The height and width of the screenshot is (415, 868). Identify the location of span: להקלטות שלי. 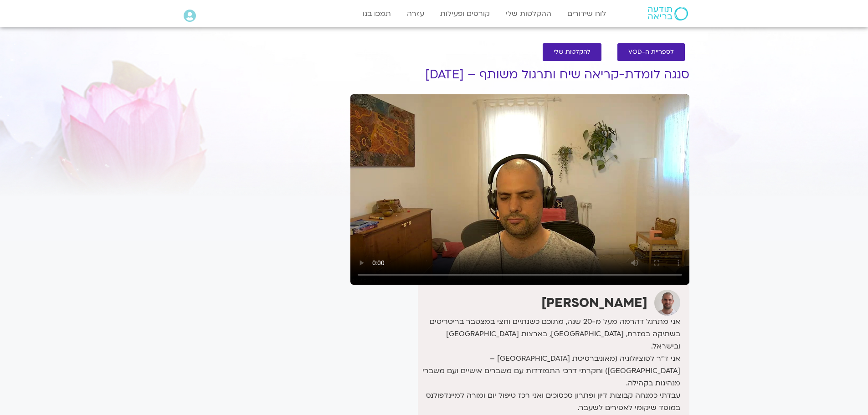
(572, 52).